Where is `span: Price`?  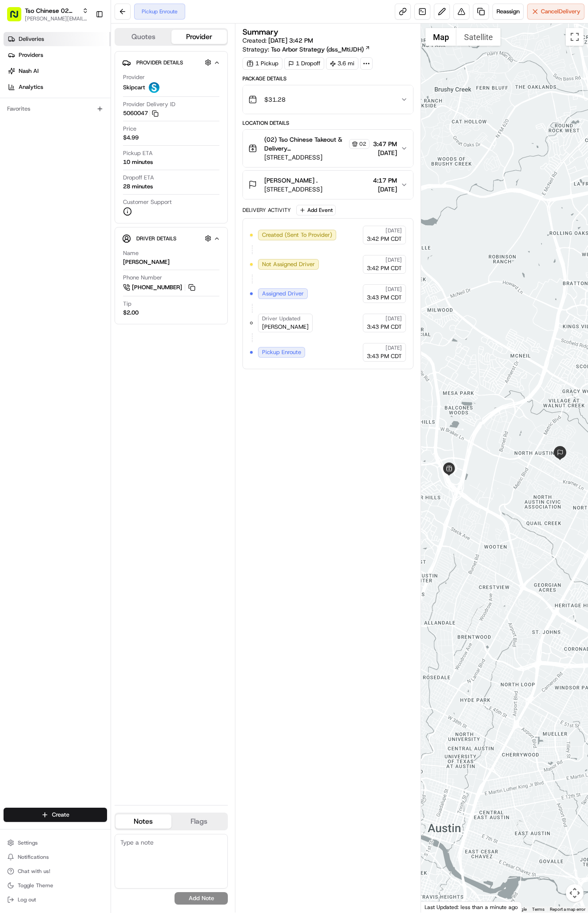
span: Price is located at coordinates (130, 128).